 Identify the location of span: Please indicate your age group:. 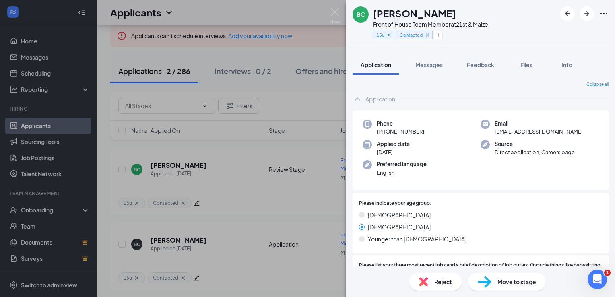
(395, 203).